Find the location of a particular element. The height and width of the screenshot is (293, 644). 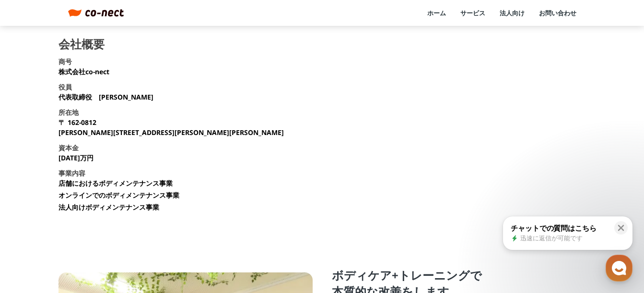

h3: 資本金 is located at coordinates (68, 148).